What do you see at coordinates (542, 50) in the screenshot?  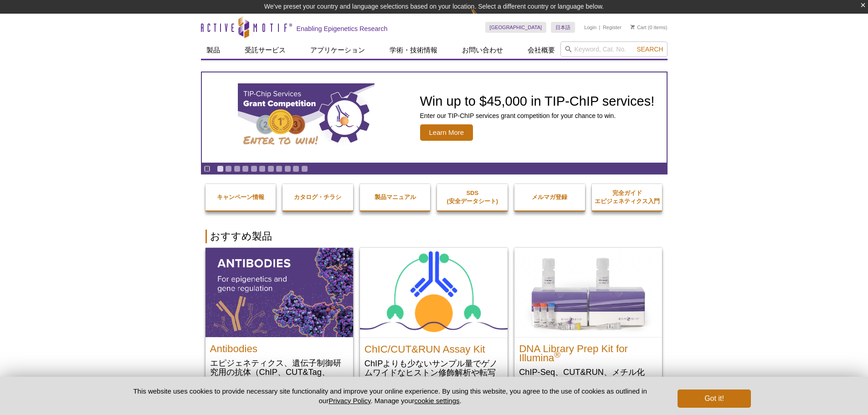 I see `a: 会社概要` at bounding box center [542, 50].